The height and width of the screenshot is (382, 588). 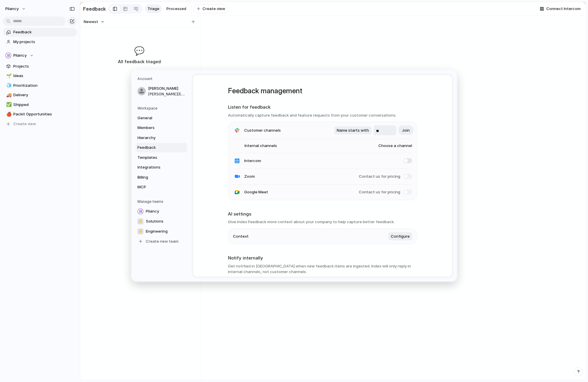 What do you see at coordinates (162, 187) in the screenshot?
I see `a: MCP` at bounding box center [162, 187].